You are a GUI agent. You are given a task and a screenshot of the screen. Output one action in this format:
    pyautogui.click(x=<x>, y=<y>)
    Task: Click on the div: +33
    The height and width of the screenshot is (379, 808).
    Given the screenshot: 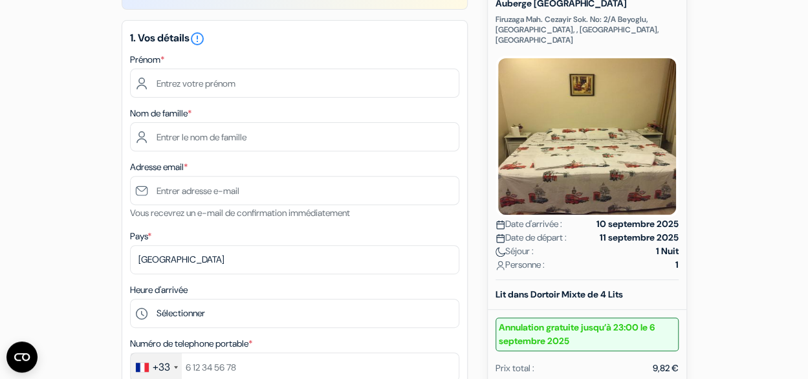 What is the action you would take?
    pyautogui.click(x=161, y=367)
    